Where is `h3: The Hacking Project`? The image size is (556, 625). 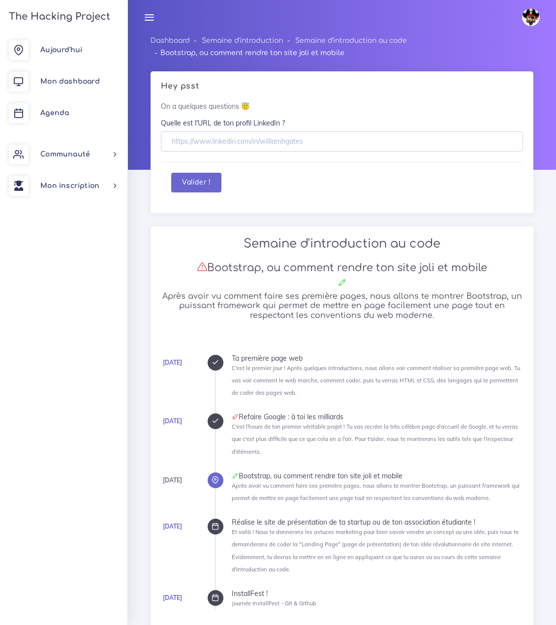
h3: The Hacking Project is located at coordinates (58, 17).